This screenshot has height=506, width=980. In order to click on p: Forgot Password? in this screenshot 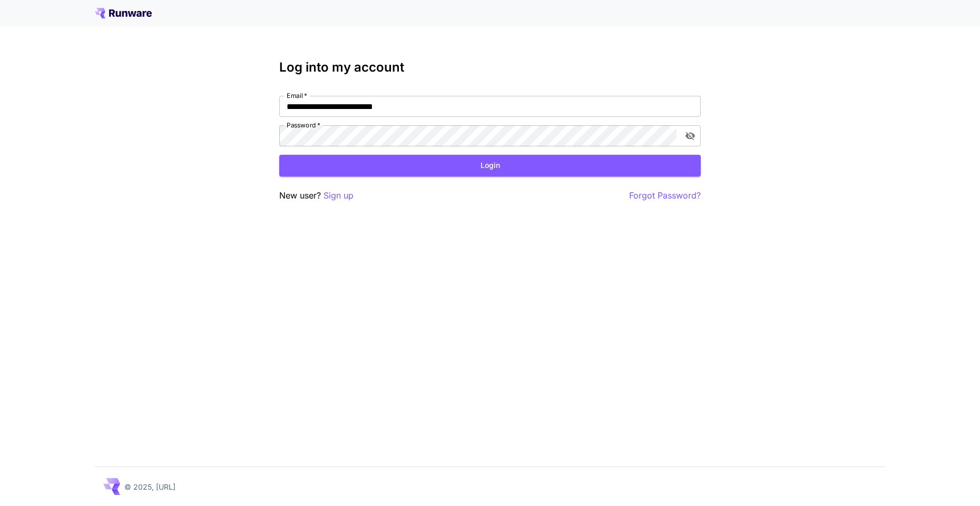, I will do `click(665, 195)`.